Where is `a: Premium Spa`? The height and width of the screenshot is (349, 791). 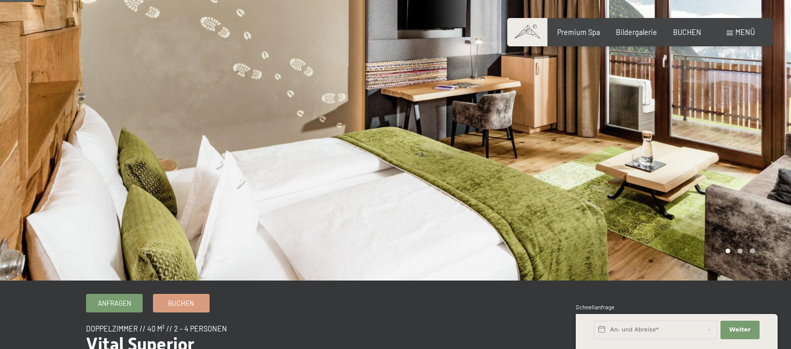 a: Premium Spa is located at coordinates (578, 32).